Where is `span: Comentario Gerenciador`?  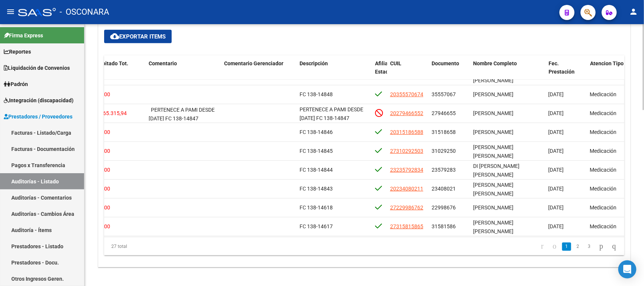
span: Comentario Gerenciador is located at coordinates (254, 63).